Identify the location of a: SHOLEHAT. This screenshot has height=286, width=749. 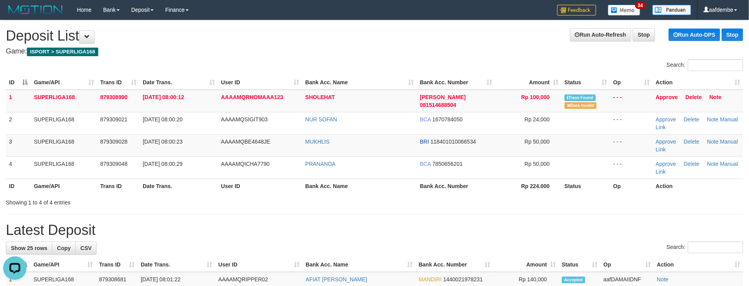
(320, 97).